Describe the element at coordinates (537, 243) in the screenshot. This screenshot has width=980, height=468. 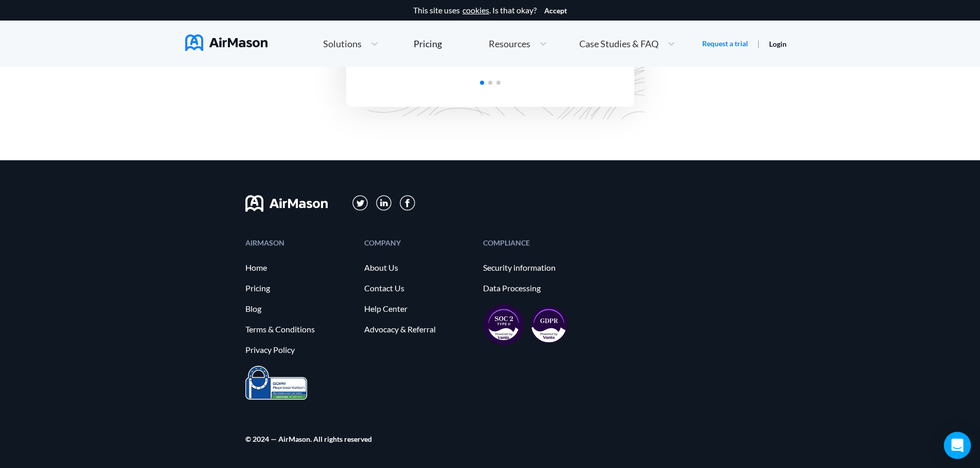
I see `div: COMPLIANCE` at that location.